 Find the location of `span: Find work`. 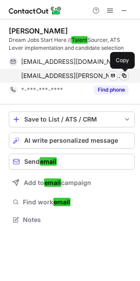

span: Find work is located at coordinates (77, 202).